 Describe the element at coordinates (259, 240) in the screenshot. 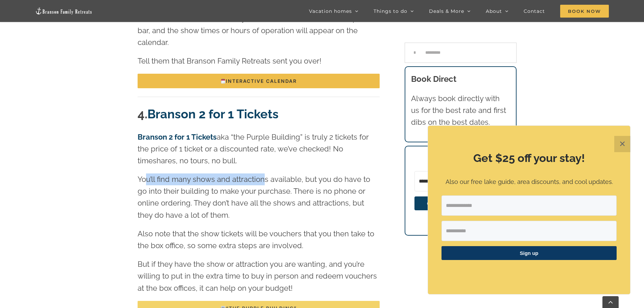

I see `p: Also note that the show tickets will be vouchers that you then take to the box office, so some ex...` at that location.